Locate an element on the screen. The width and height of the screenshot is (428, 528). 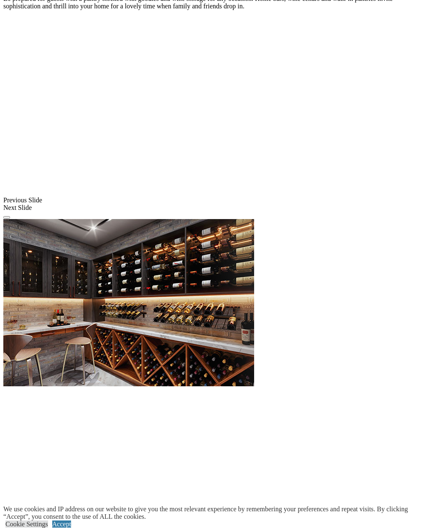
div: Previous Slide is located at coordinates (214, 200).